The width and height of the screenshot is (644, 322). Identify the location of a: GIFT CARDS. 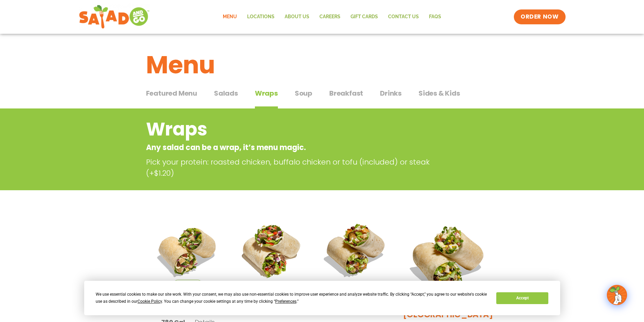
(364, 16).